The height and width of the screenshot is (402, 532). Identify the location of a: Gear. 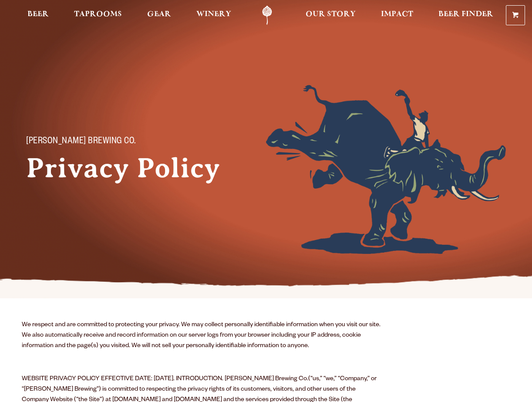
(159, 15).